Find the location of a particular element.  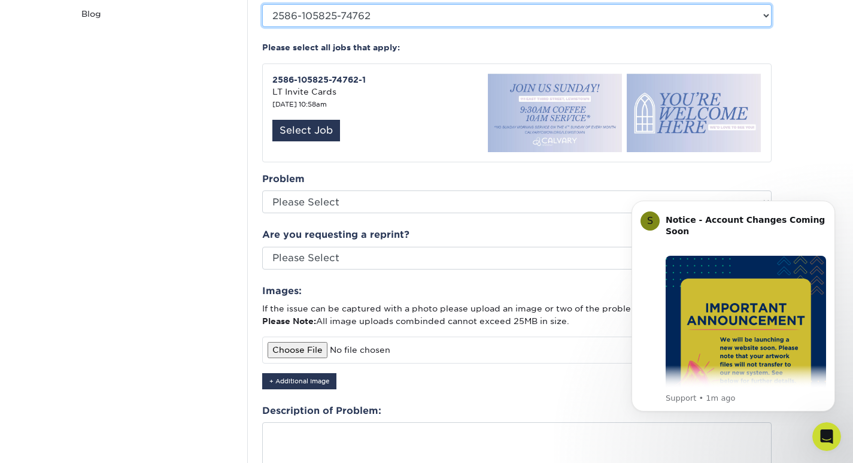

strong: Images: is located at coordinates (282, 290).